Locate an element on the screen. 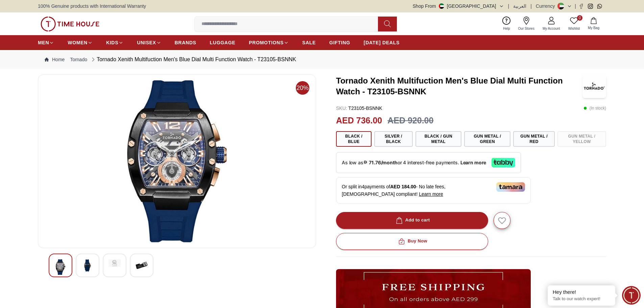 This screenshot has height=308, width=644. h3: AED 920.00 is located at coordinates (410, 121).